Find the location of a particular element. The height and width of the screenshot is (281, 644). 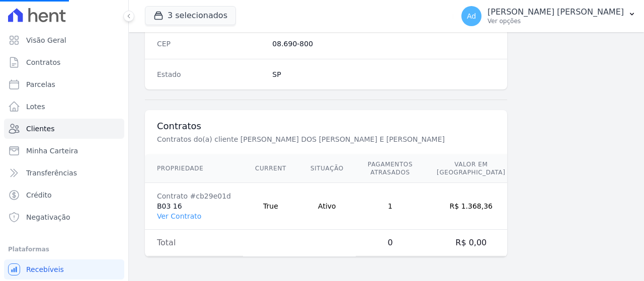

span: Contratos is located at coordinates (43, 62).